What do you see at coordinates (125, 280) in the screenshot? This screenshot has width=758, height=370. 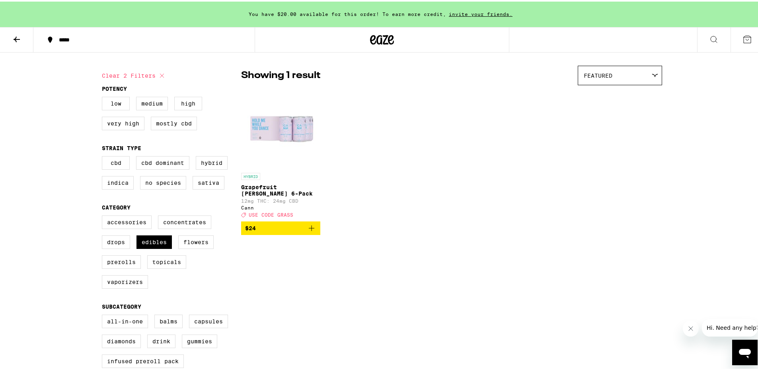 I see `label: Vaporizers` at bounding box center [125, 280].